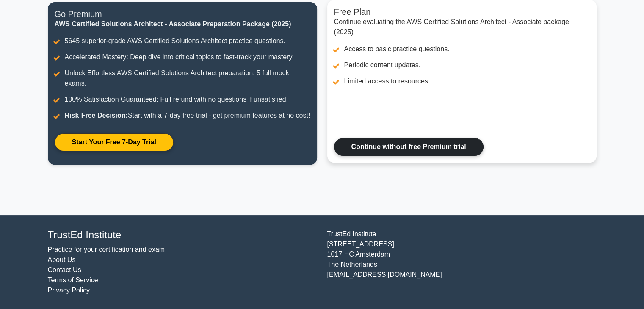 This screenshot has height=309, width=644. What do you see at coordinates (65, 270) in the screenshot?
I see `a: Contact Us` at bounding box center [65, 270].